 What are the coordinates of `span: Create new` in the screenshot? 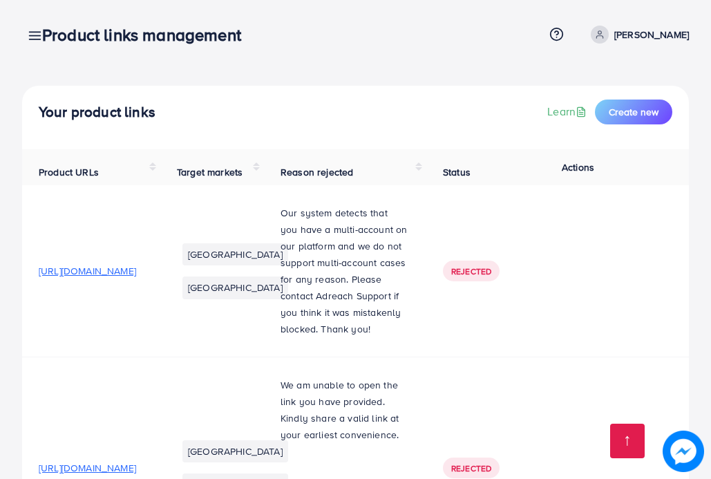 It's located at (633, 112).